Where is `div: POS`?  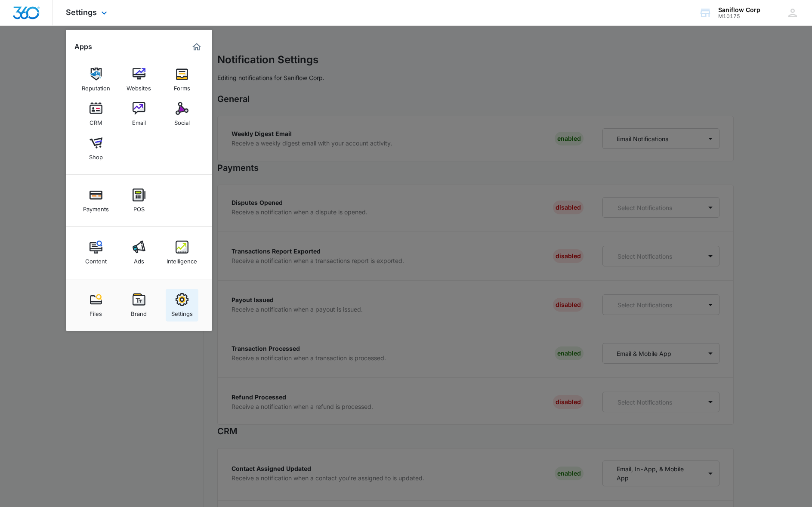
div: POS is located at coordinates (139, 207).